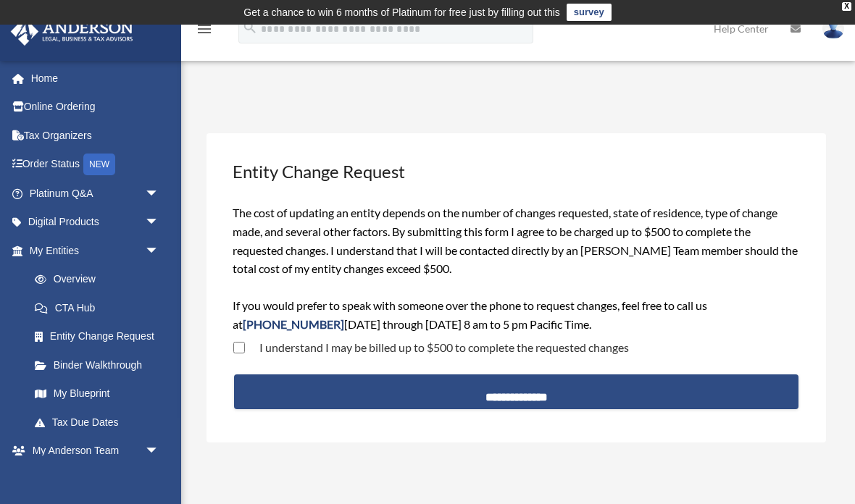 The width and height of the screenshot is (855, 504). Describe the element at coordinates (101, 280) in the screenshot. I see `a: Overview` at that location.